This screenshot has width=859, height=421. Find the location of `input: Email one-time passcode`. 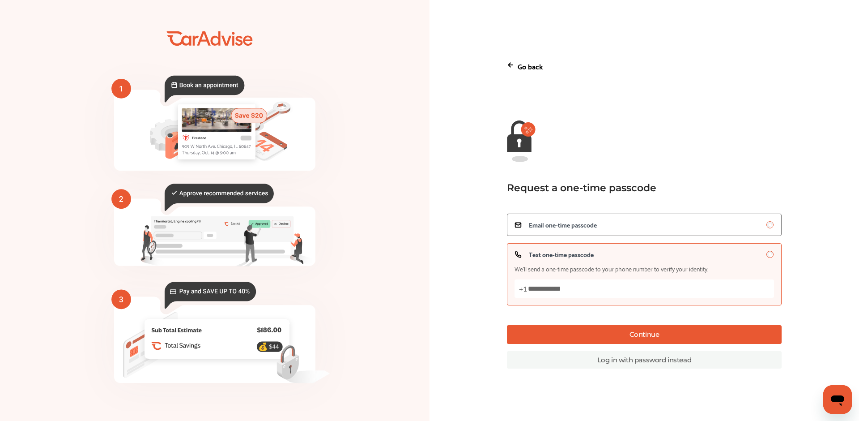

input: Email one-time passcode is located at coordinates (770, 225).